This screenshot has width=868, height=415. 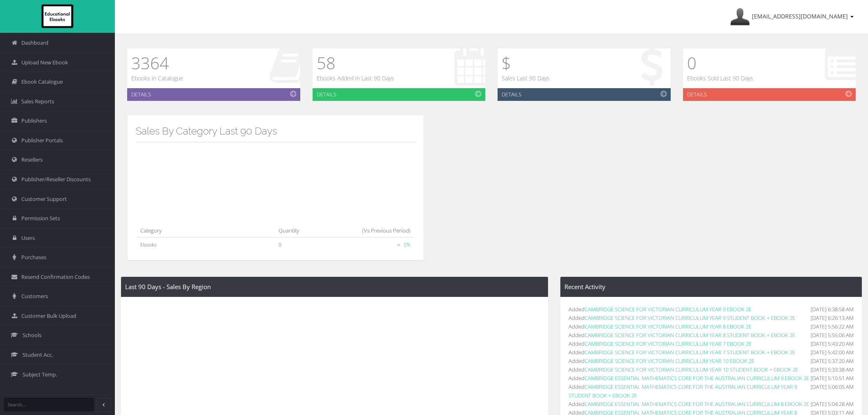 What do you see at coordinates (32, 335) in the screenshot?
I see `span: Schools` at bounding box center [32, 335].